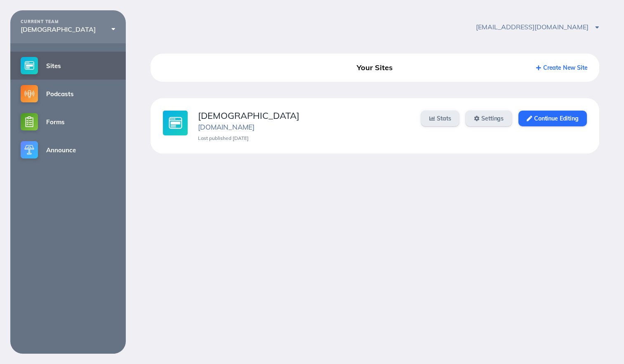  What do you see at coordinates (68, 66) in the screenshot?
I see `a: Sites` at bounding box center [68, 66].